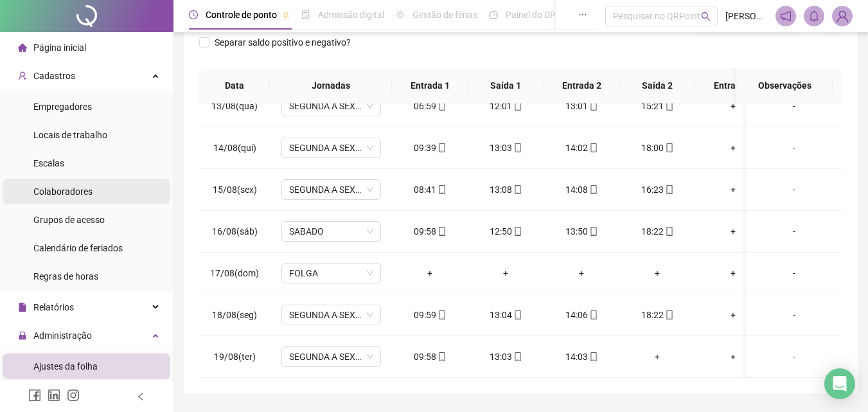 This screenshot has height=412, width=868. Describe the element at coordinates (235, 231) in the screenshot. I see `span: 16/08(sáb)` at that location.